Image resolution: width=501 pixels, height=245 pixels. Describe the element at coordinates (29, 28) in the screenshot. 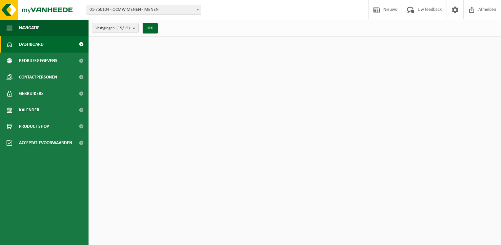

I see `span: Navigatie` at that location.